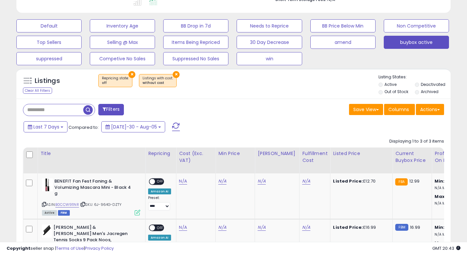  I want to click on a: Terms of Use, so click(70, 248).